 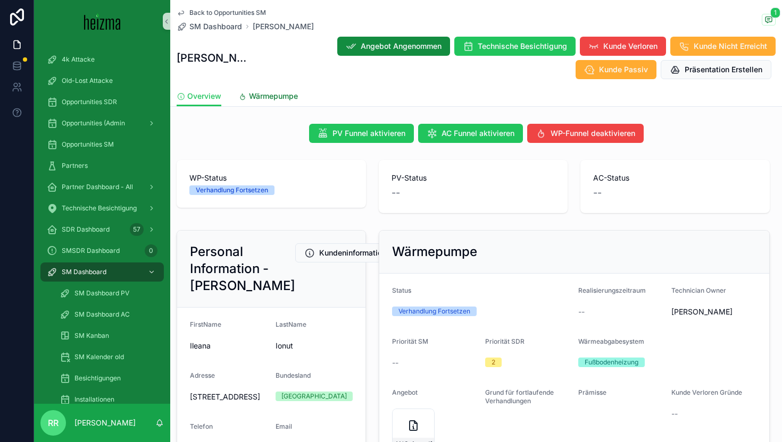 What do you see at coordinates (519, 397) in the screenshot?
I see `span: Grund für fortlaufende Verhandlungen` at bounding box center [519, 397].